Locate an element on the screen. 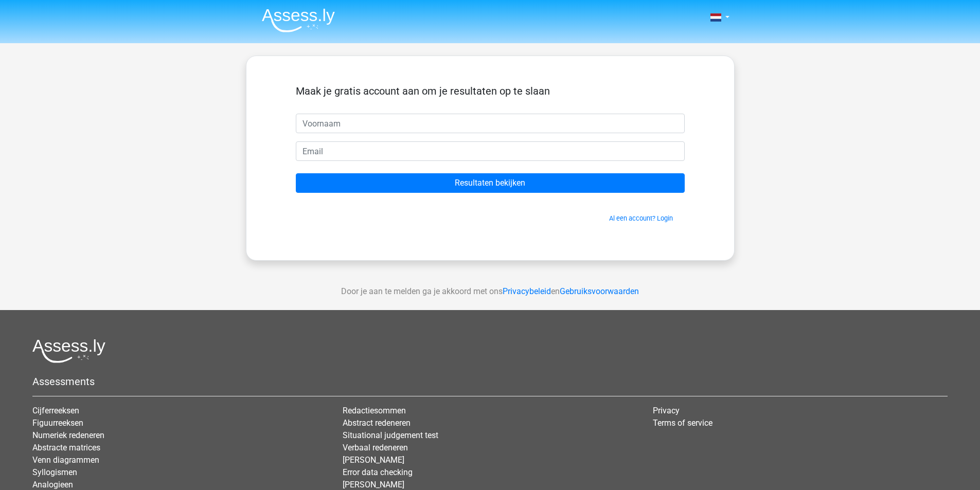 Image resolution: width=980 pixels, height=490 pixels. img: Assessly is located at coordinates (299, 20).